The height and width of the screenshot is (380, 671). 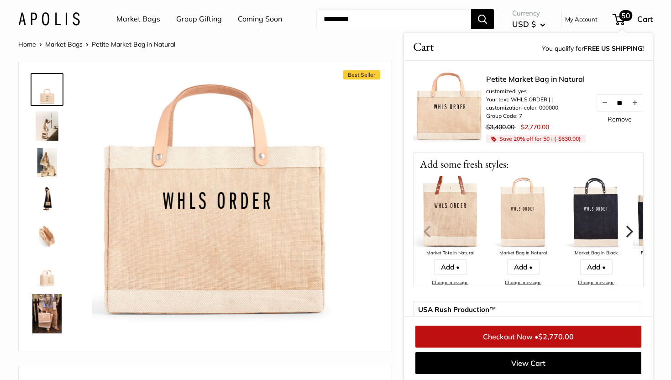 What do you see at coordinates (614, 48) in the screenshot?
I see `strong: FREE US SHIPPING!` at bounding box center [614, 48].